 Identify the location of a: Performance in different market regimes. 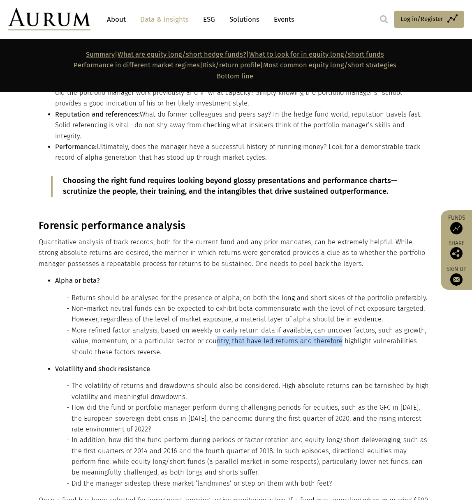
(136, 65).